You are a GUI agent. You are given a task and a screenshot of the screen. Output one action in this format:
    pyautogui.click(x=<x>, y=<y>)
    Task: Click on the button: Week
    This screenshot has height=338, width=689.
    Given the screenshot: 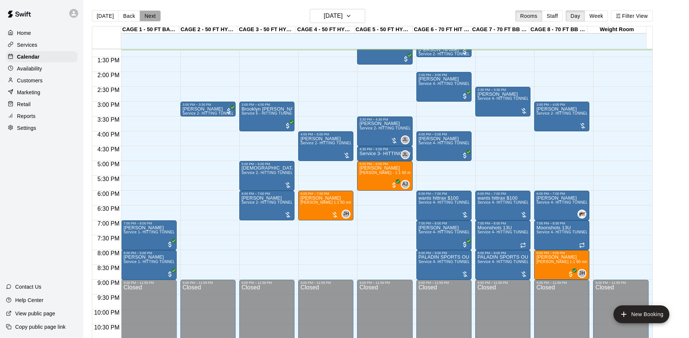 What is the action you would take?
    pyautogui.click(x=596, y=16)
    